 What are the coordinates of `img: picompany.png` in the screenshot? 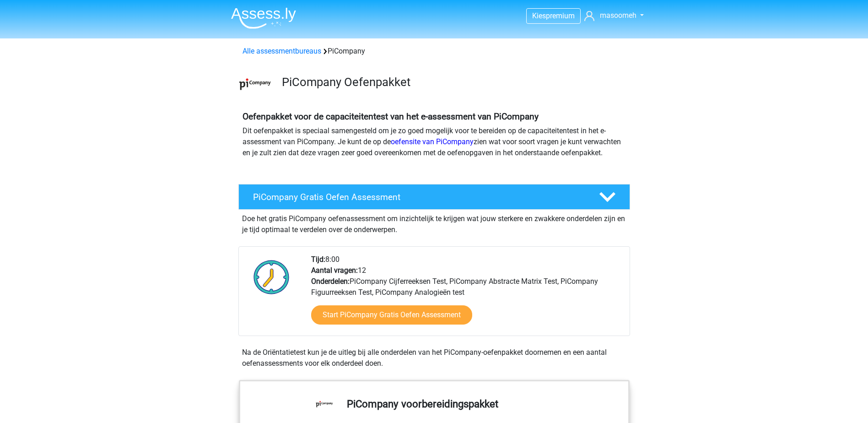 It's located at (255, 84).